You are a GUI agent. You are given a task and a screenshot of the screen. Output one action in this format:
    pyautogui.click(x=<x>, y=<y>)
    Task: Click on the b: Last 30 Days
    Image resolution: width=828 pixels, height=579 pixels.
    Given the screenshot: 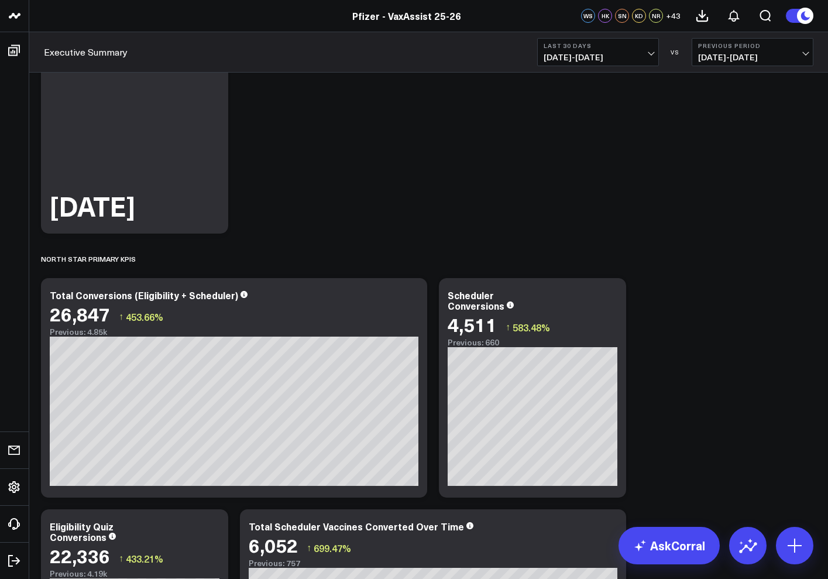 What is the action you would take?
    pyautogui.click(x=598, y=46)
    